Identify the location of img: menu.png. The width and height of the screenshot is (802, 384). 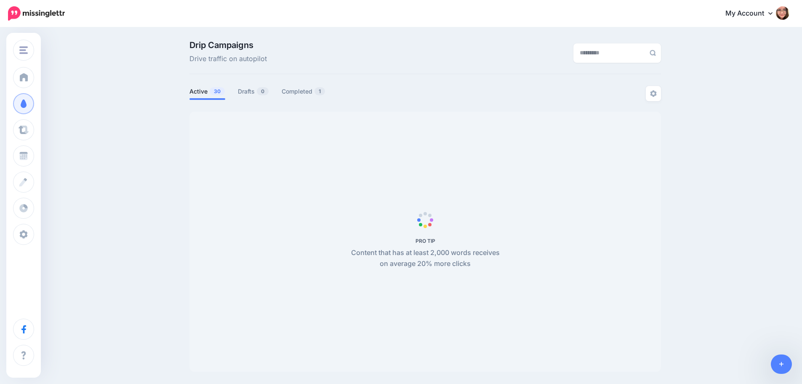
(24, 50).